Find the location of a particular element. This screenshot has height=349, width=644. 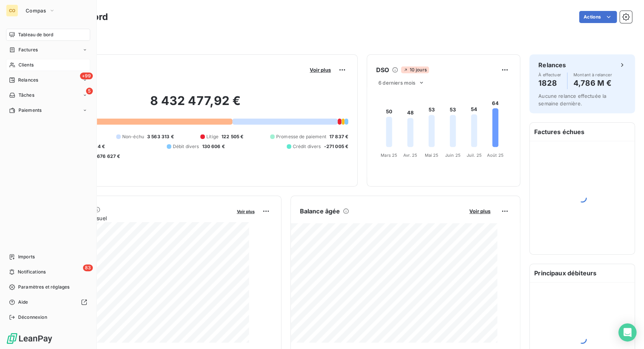

span: Crédit divers is located at coordinates (307, 147).